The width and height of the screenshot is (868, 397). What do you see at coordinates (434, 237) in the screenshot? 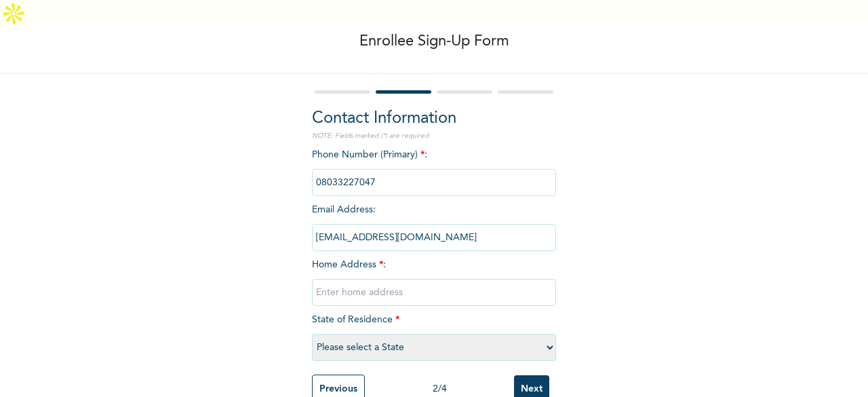
I see `input: Enter email Address` at bounding box center [434, 237].